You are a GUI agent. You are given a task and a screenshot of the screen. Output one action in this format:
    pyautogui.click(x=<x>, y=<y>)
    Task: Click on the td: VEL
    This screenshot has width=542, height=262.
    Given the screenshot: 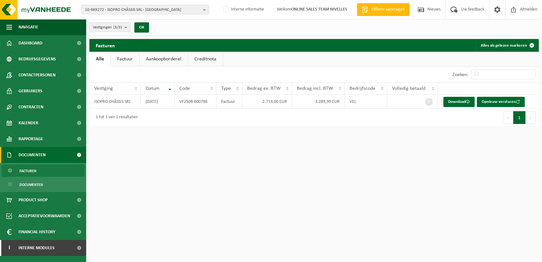 What is the action you would take?
    pyautogui.click(x=366, y=102)
    